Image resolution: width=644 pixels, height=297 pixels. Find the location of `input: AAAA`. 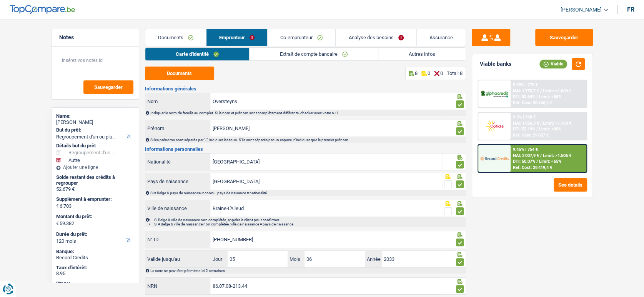

input: AAAA is located at coordinates (412, 259).